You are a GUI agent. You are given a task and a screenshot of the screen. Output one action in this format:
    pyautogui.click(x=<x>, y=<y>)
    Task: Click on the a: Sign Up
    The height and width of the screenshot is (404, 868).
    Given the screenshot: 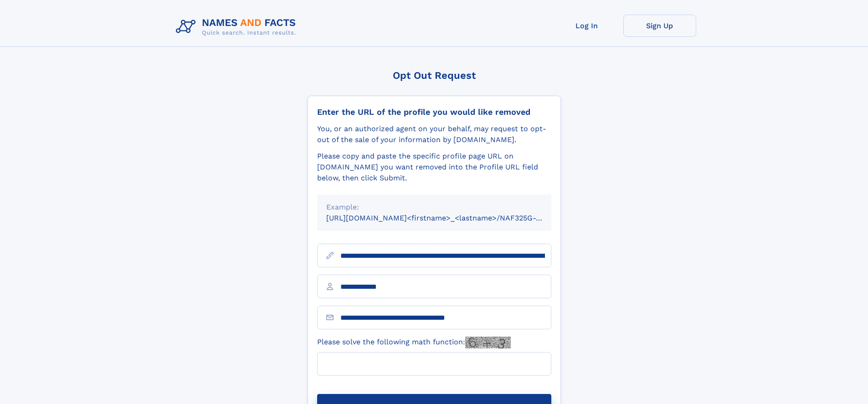 What is the action you would take?
    pyautogui.click(x=660, y=25)
    